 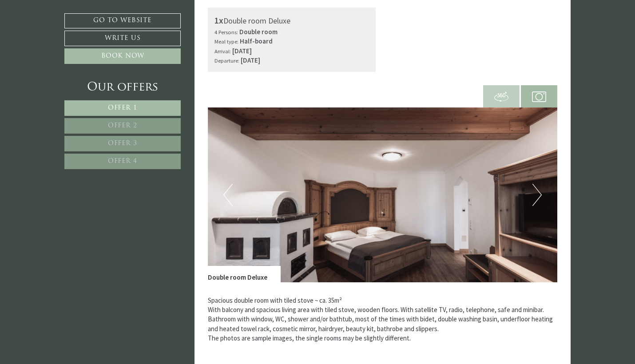 What do you see at coordinates (123, 21) in the screenshot?
I see `a: Go to website` at bounding box center [123, 21].